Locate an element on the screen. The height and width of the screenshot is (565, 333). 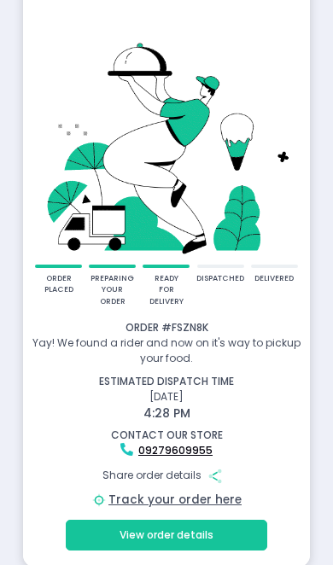
div: preparing your order is located at coordinates (112, 290).